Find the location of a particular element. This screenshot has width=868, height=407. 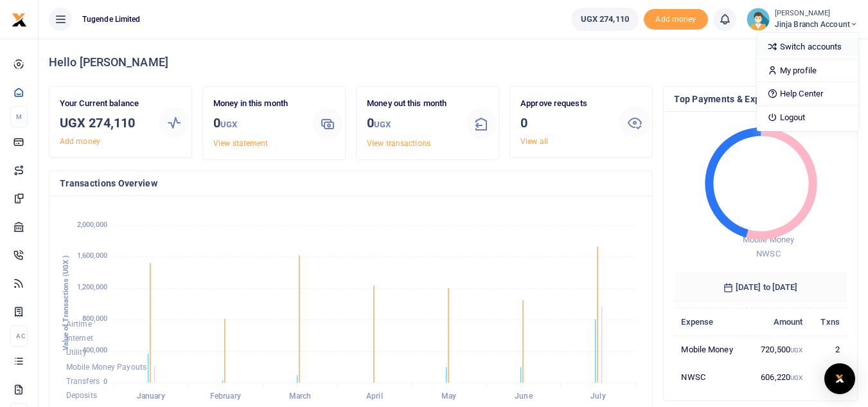

a: logo-small logo-large logo-large is located at coordinates (20, 19).